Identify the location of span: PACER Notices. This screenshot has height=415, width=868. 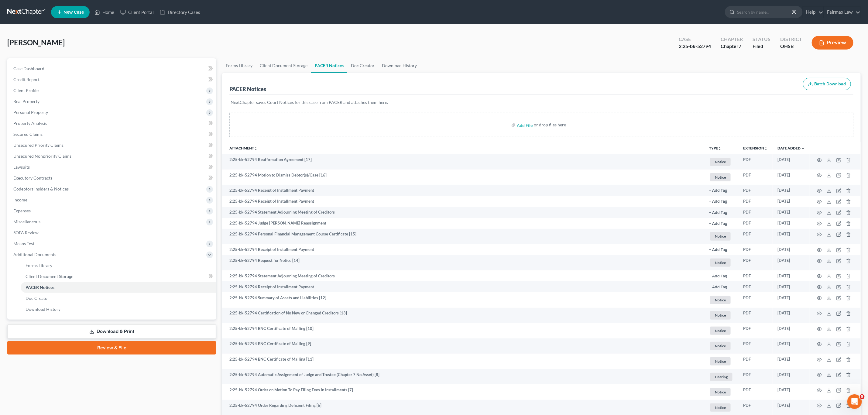
(40, 287).